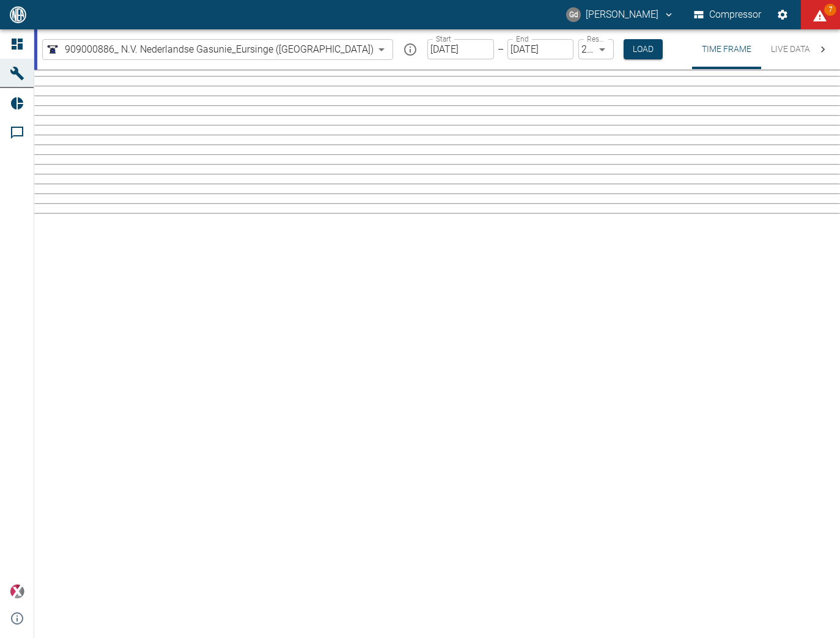  Describe the element at coordinates (620, 15) in the screenshot. I see `button: g.j.de.vries@gasunie.nl` at that location.